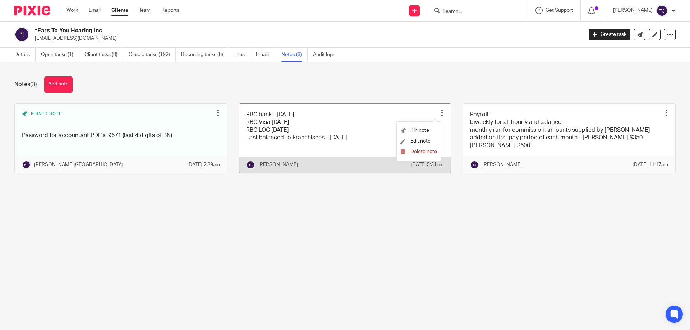 The image size is (690, 330). Describe the element at coordinates (205, 55) in the screenshot. I see `a: Recurring tasks (8)` at that location.